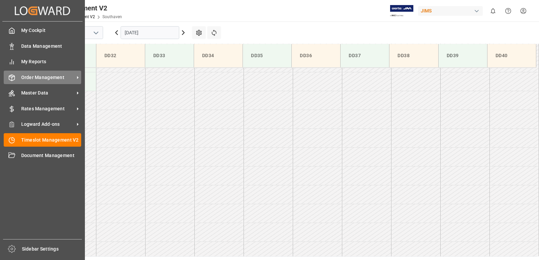 Image resolution: width=539 pixels, height=260 pixels. Describe the element at coordinates (413, 56) in the screenshot. I see `div: DD38` at that location.